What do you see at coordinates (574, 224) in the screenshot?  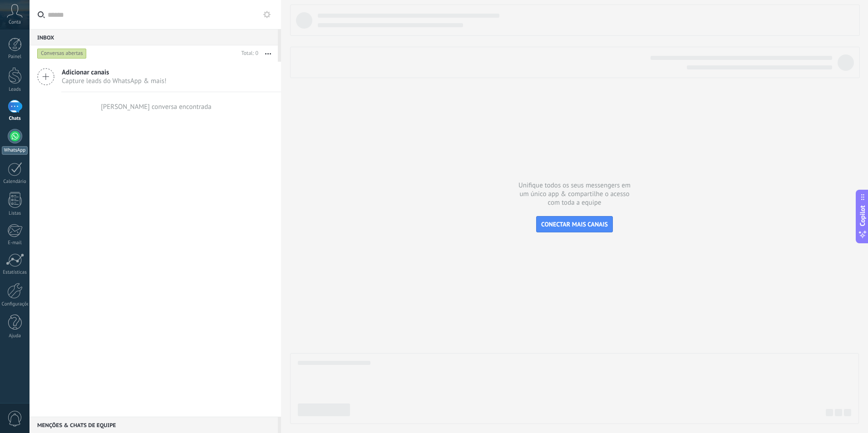 I see `button: CONECTAR MAIS CANAIS` at bounding box center [574, 224].